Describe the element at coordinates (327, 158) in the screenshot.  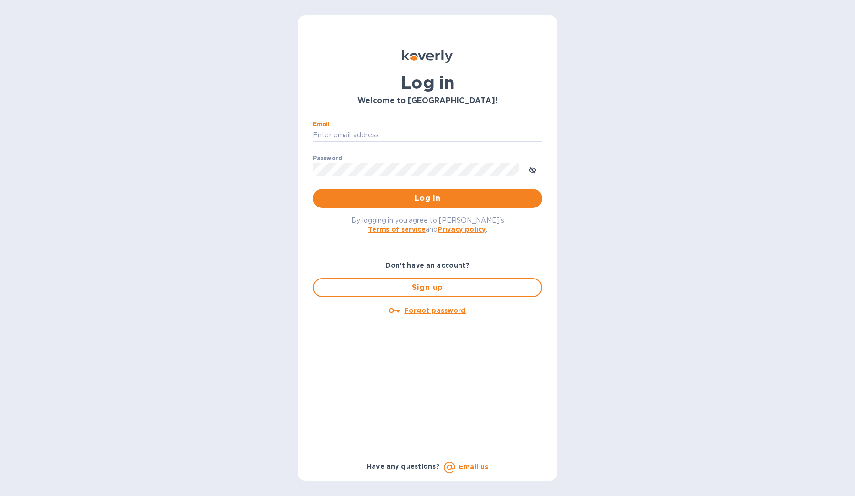
I see `label: Password` at that location.